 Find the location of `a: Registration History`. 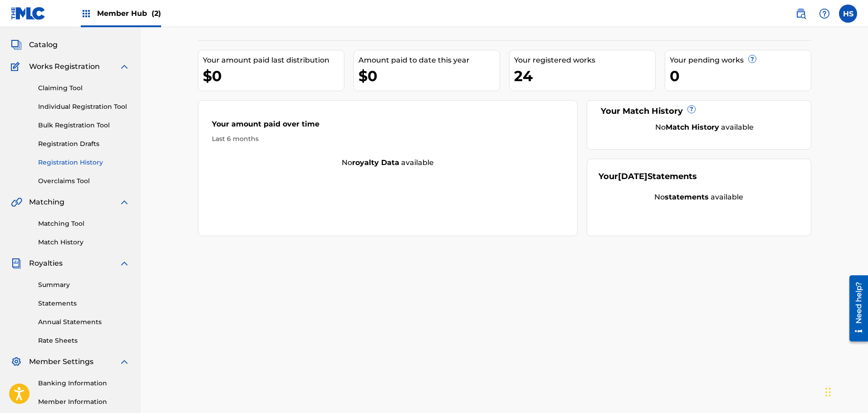

a: Registration History is located at coordinates (84, 163).